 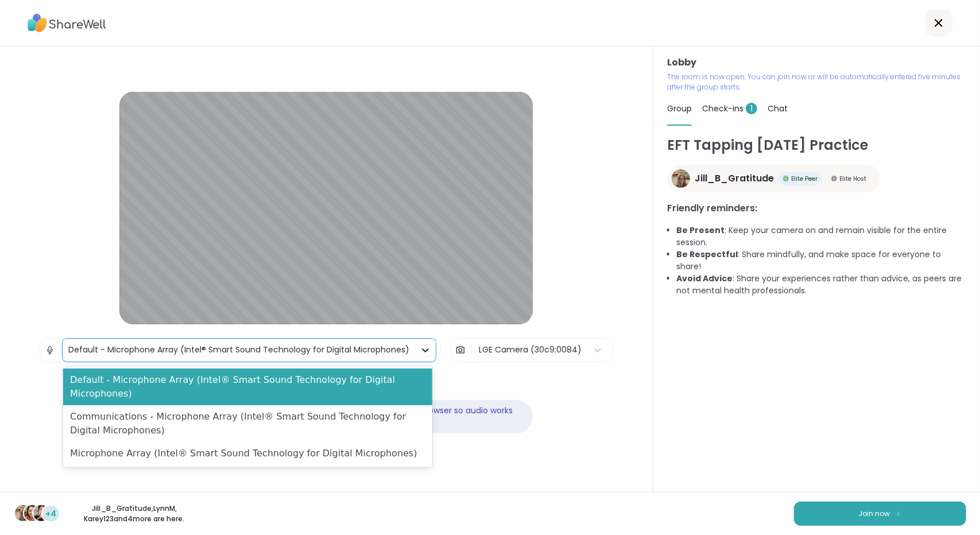 I want to click on li: : Share your experiences rather than advice, as peers are not mental health professionals., so click(x=821, y=285).